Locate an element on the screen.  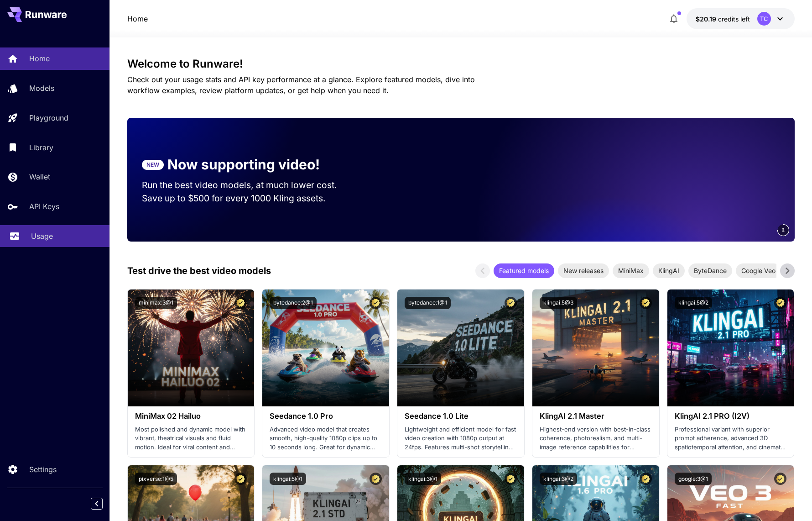
p: Advanced video model that creates smooth, high-quality 1080p clips up to 10 seconds long. Great f... is located at coordinates (326, 438).